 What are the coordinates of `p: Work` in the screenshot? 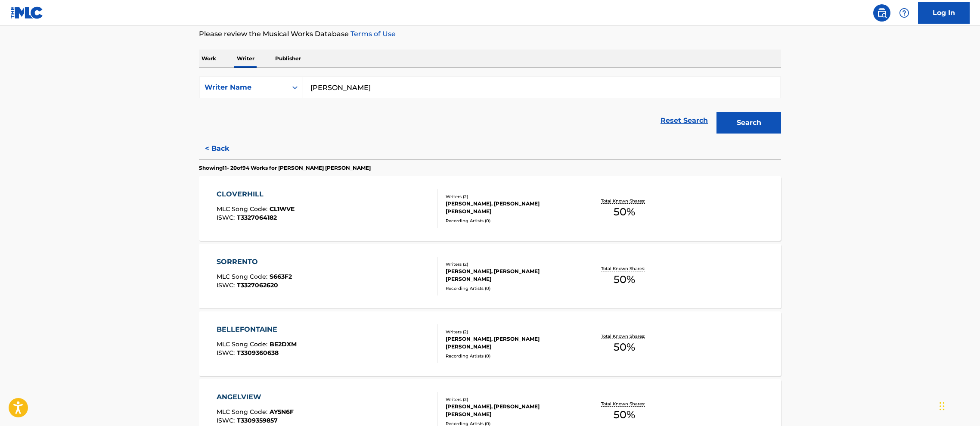 It's located at (209, 59).